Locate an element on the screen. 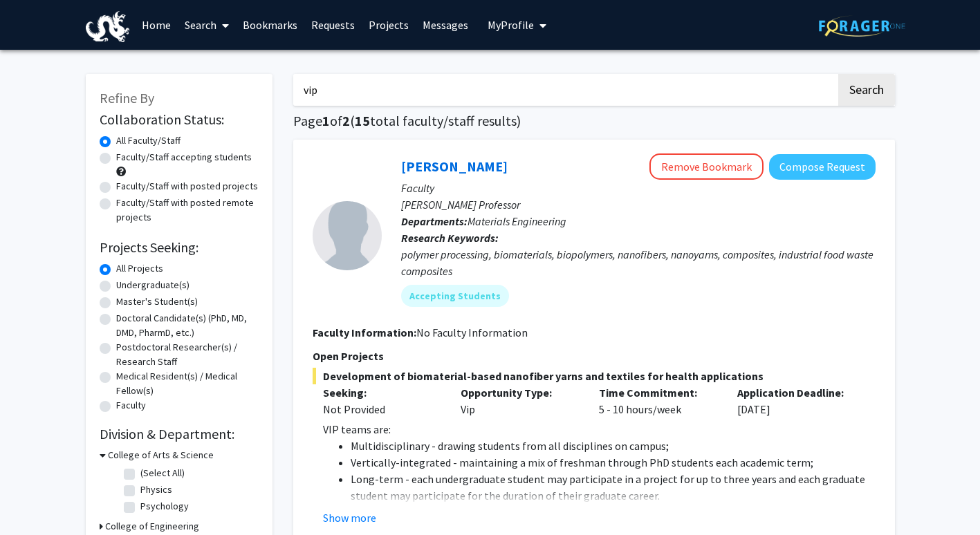 The image size is (980, 535). li: Long-term - each undergraduate student may participate in a project for up to three years and eac... is located at coordinates (613, 487).